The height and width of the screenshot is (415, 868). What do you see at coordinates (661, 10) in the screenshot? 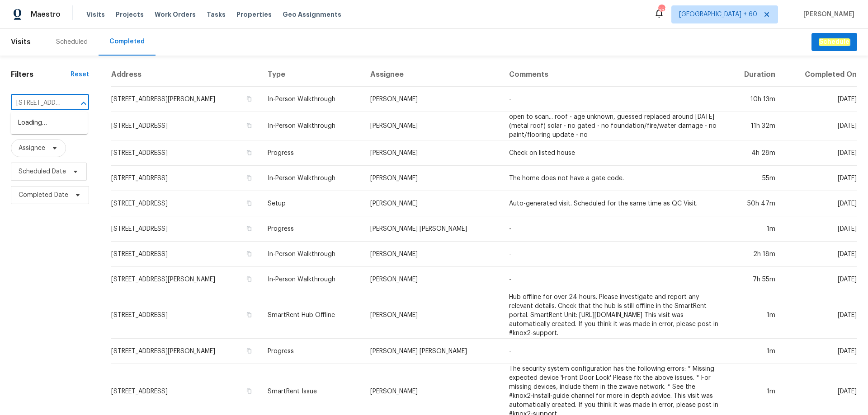
I see `div: 558` at bounding box center [661, 10].